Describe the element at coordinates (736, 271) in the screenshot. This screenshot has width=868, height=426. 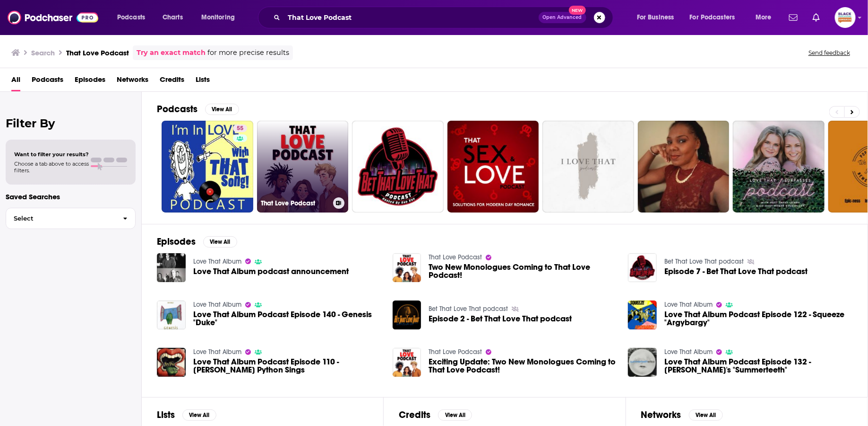
I see `span: Episode 7 - Bet That Love That podcast` at that location.